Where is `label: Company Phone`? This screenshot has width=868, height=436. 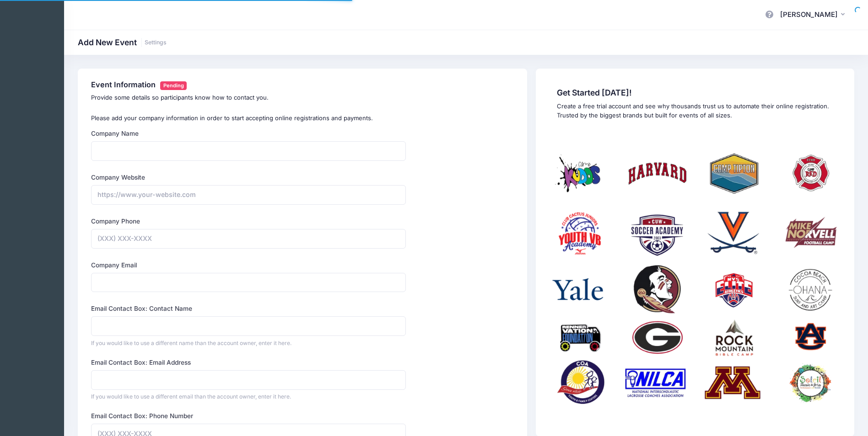 label: Company Phone is located at coordinates (115, 221).